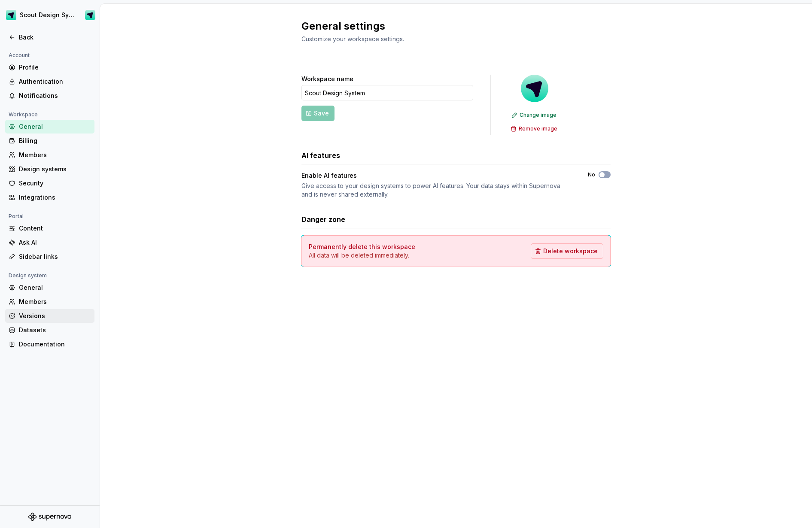 The image size is (812, 528). Describe the element at coordinates (327, 79) in the screenshot. I see `label: Workspace name` at that location.